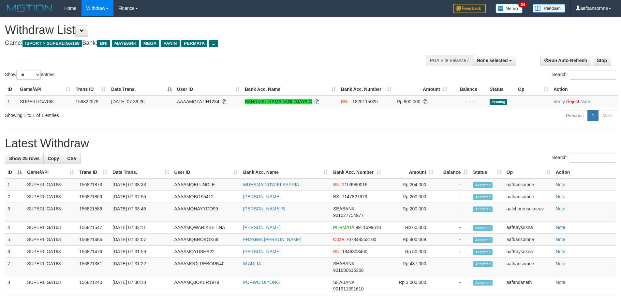 The image size is (621, 296). I want to click on td: AAAAMQYUSHA22, so click(206, 251).